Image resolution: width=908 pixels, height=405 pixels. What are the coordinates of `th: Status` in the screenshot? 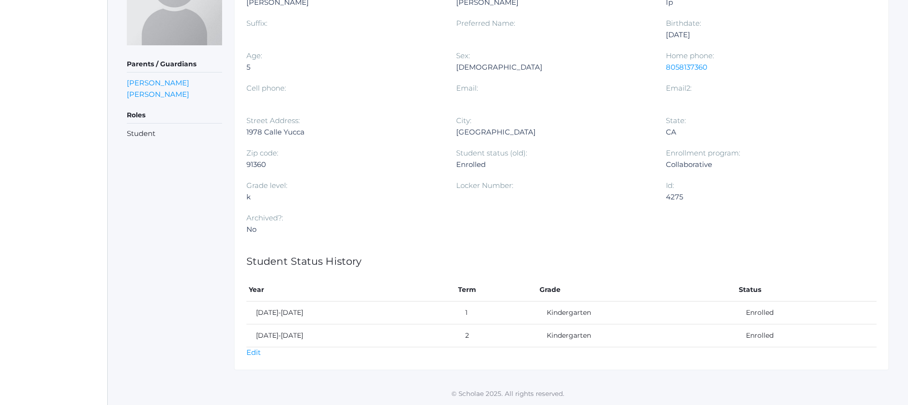 It's located at (806, 290).